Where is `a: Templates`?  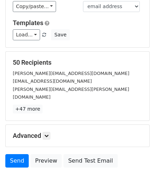
a: Templates is located at coordinates (28, 23).